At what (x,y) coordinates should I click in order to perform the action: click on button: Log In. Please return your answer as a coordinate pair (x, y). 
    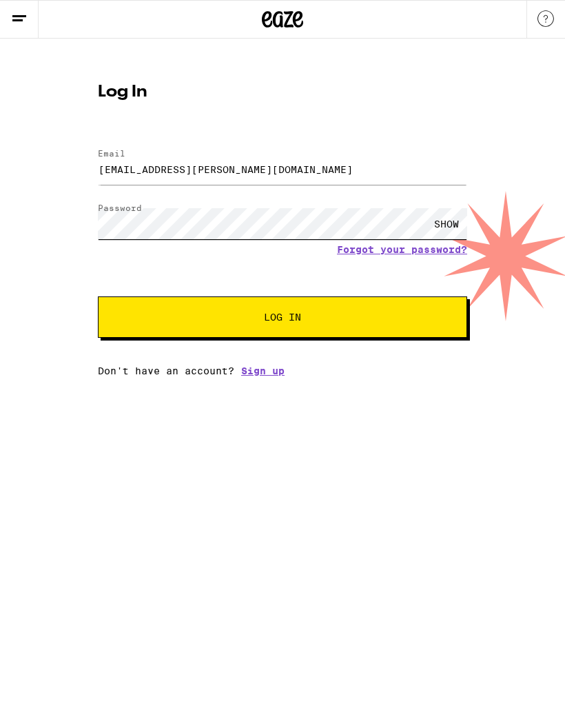
    Looking at the image, I should click on (282, 317).